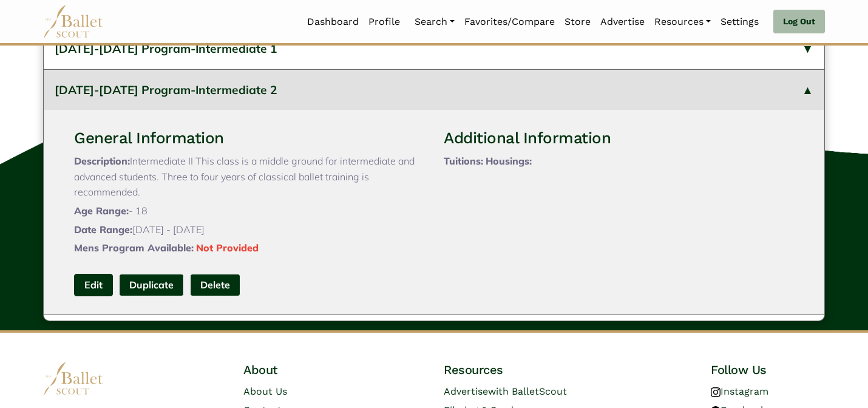 Image resolution: width=868 pixels, height=408 pixels. I want to click on span: Tuitions:, so click(463, 161).